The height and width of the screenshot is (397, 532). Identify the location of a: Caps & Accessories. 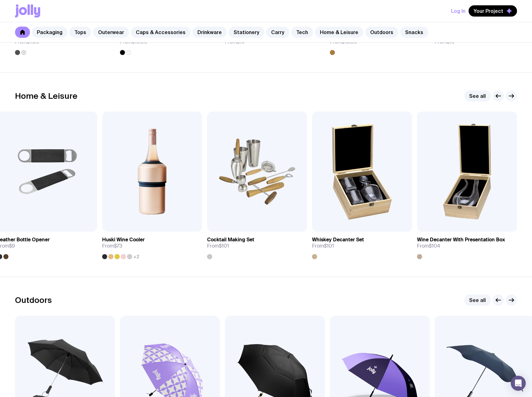
(161, 32).